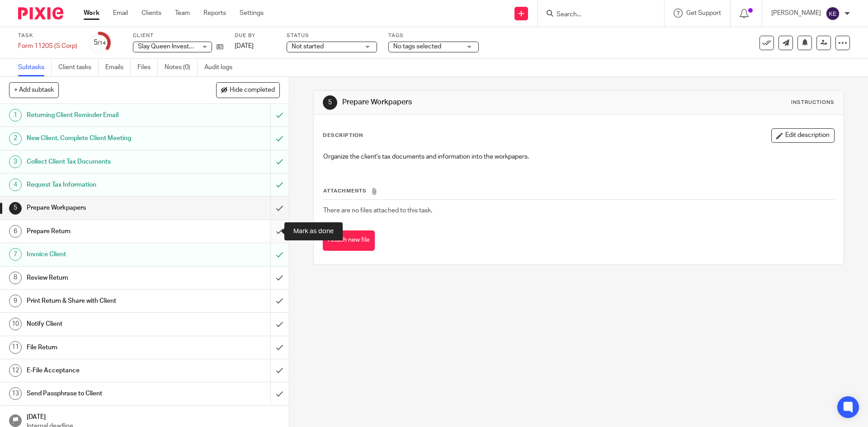 The height and width of the screenshot is (427, 868). I want to click on h1: Prepare Return, so click(105, 231).